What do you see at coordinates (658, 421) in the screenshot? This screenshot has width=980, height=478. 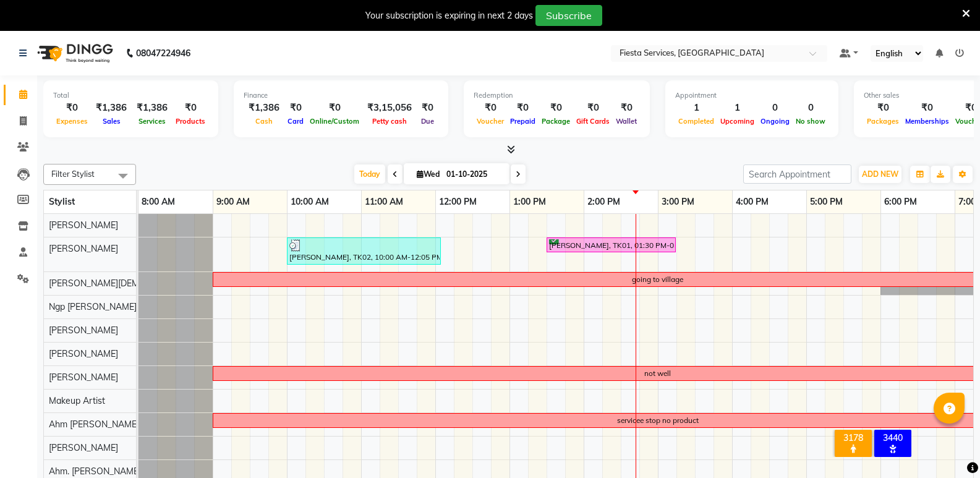 I see `div: servicee stop no product` at bounding box center [658, 421].